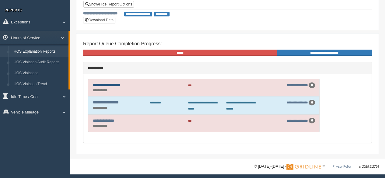 This screenshot has width=385, height=178. I want to click on img: Gridline, so click(303, 167).